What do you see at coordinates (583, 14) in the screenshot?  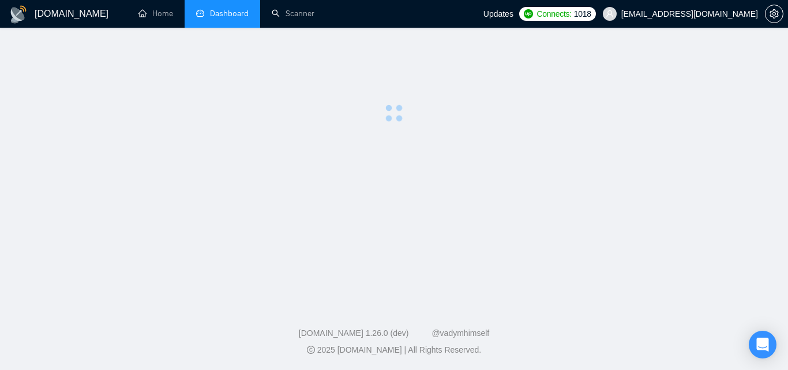 I see `span: 1018` at bounding box center [583, 14].